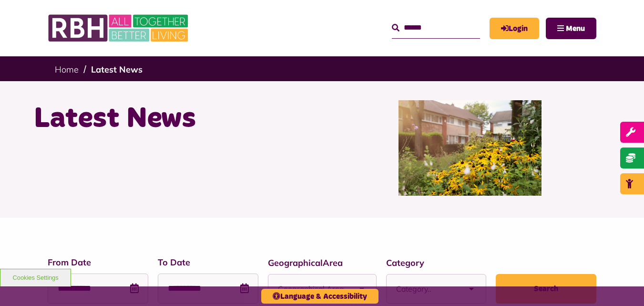 Image resolution: width=644 pixels, height=306 pixels. I want to click on button: Navigation, so click(571, 28).